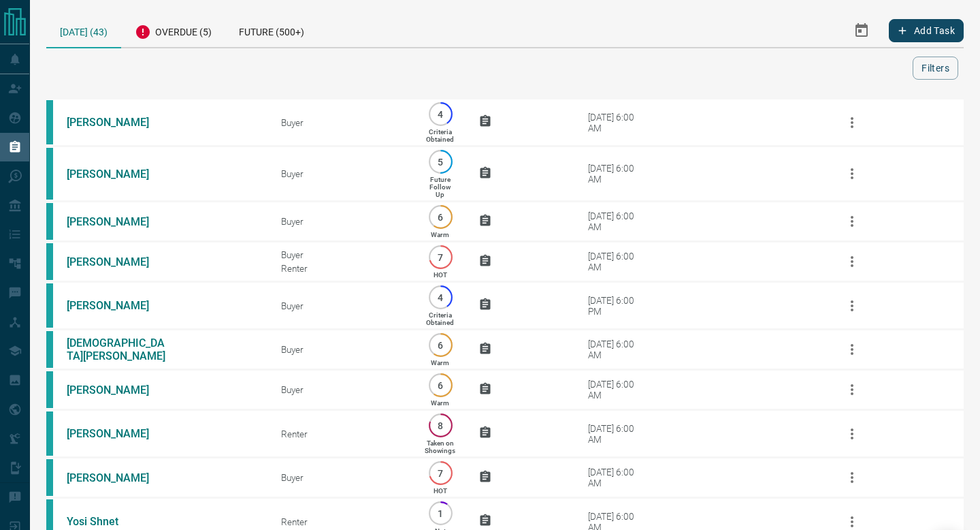 Image resolution: width=980 pixels, height=530 pixels. Describe the element at coordinates (440, 187) in the screenshot. I see `p: Future Follow Up` at that location.